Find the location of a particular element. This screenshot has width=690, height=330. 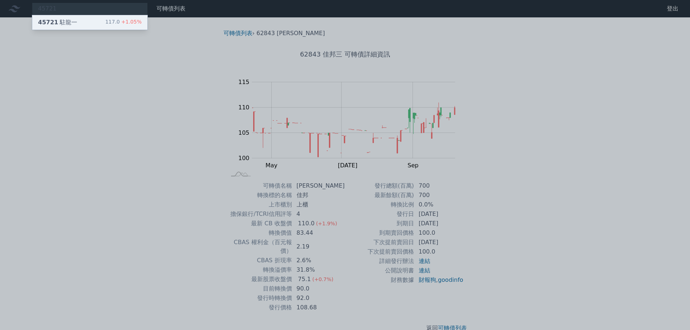

span: +1.05% is located at coordinates (131, 22).